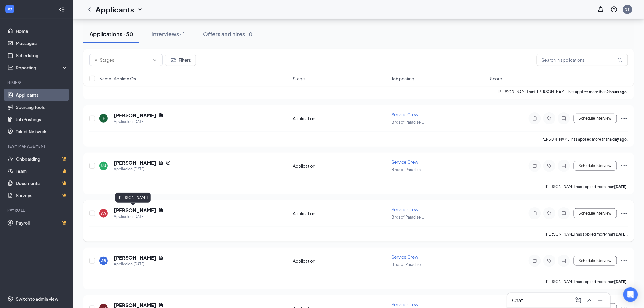 The height and width of the screenshot is (308, 644). What do you see at coordinates (617, 91) in the screenshot?
I see `b: 2 hours ago` at bounding box center [617, 91].